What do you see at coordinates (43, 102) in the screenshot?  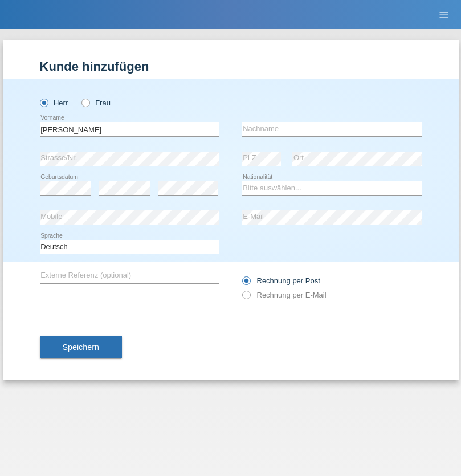 I see `input: Herr` at bounding box center [43, 102].